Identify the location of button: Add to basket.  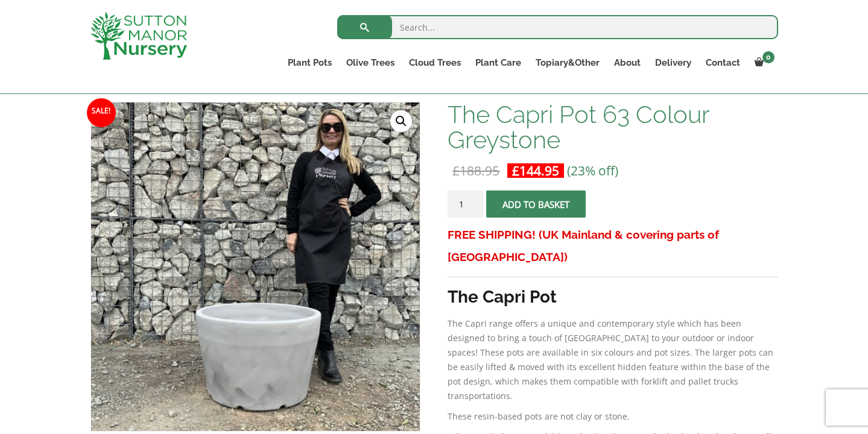
(536, 204).